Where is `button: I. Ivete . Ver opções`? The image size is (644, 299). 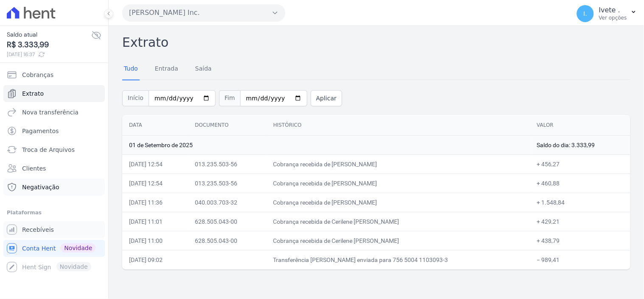
button: I. Ivete . Ver opções is located at coordinates (607, 14).